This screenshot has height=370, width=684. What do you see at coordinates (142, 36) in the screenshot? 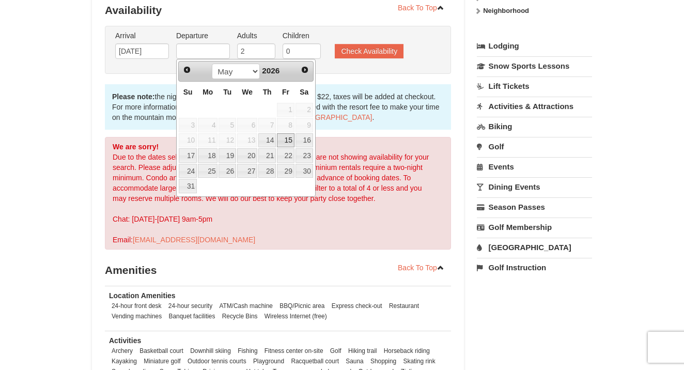
I see `label: Arrival` at bounding box center [142, 36].